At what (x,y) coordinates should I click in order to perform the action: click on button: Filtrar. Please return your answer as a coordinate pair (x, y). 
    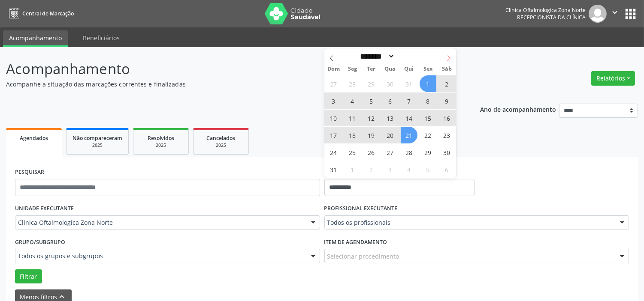
    Looking at the image, I should click on (28, 277).